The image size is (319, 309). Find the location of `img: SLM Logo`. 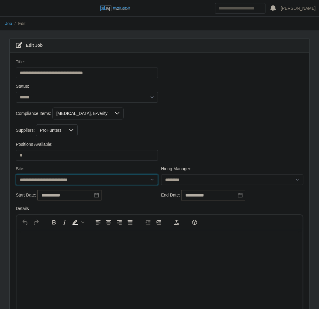

img: SLM Logo is located at coordinates (115, 9).